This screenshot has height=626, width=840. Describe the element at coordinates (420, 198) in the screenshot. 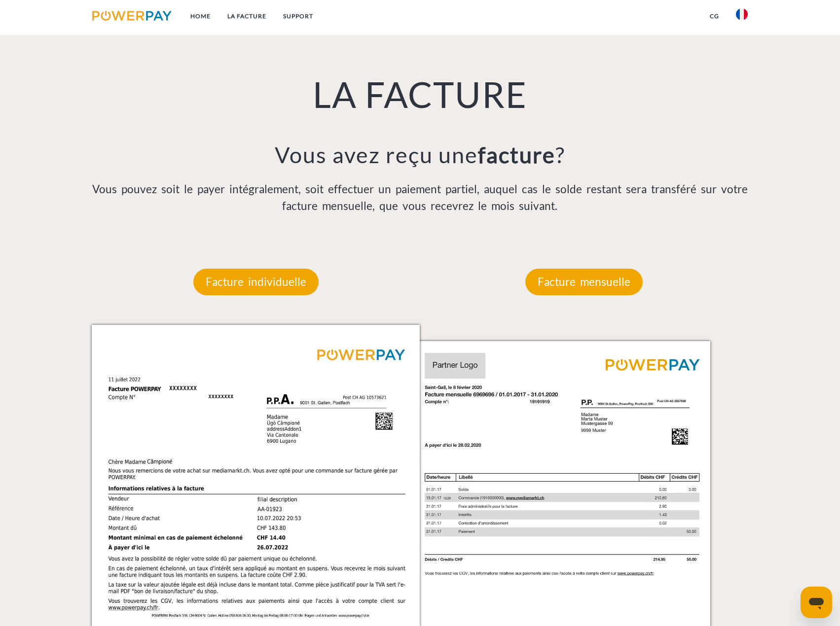

I see `p: Vous pouvez soit le payer intégralement, soit effectuer un paiement partiel, auquel cas le solde ...` at that location.